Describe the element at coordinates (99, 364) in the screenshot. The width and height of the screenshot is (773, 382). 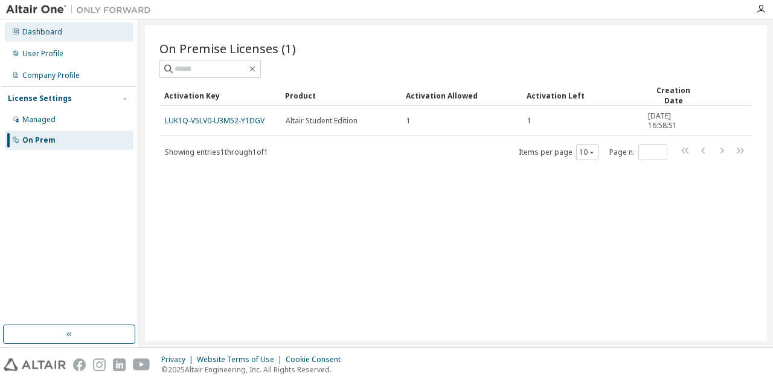
I see `img: instagram.svg` at that location.